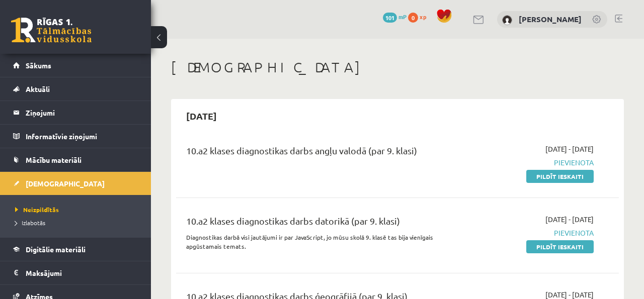 The width and height of the screenshot is (644, 299). What do you see at coordinates (38, 89) in the screenshot?
I see `span: Aktuāli` at bounding box center [38, 89].